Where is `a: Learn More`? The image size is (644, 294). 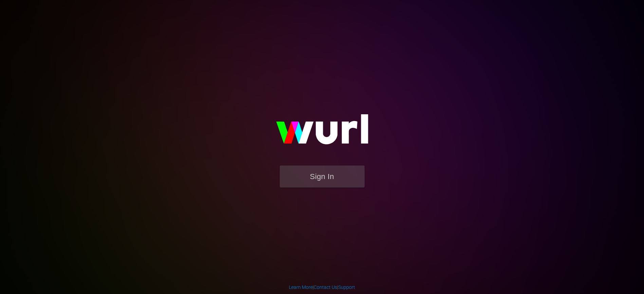 a: Learn More is located at coordinates (301, 287).